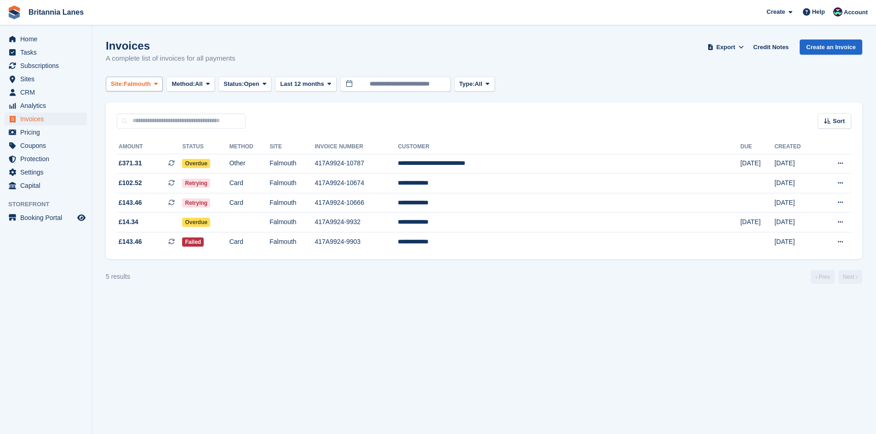 This screenshot has width=876, height=434. Describe the element at coordinates (48, 159) in the screenshot. I see `span: Protection` at that location.